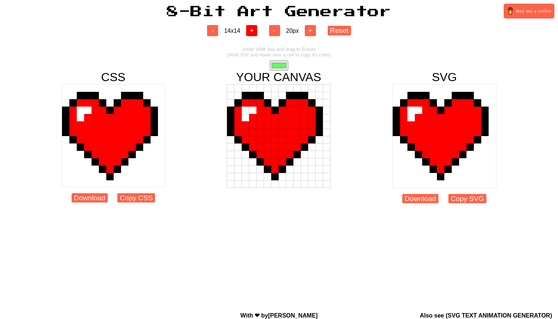  Describe the element at coordinates (339, 30) in the screenshot. I see `button: Reset` at that location.